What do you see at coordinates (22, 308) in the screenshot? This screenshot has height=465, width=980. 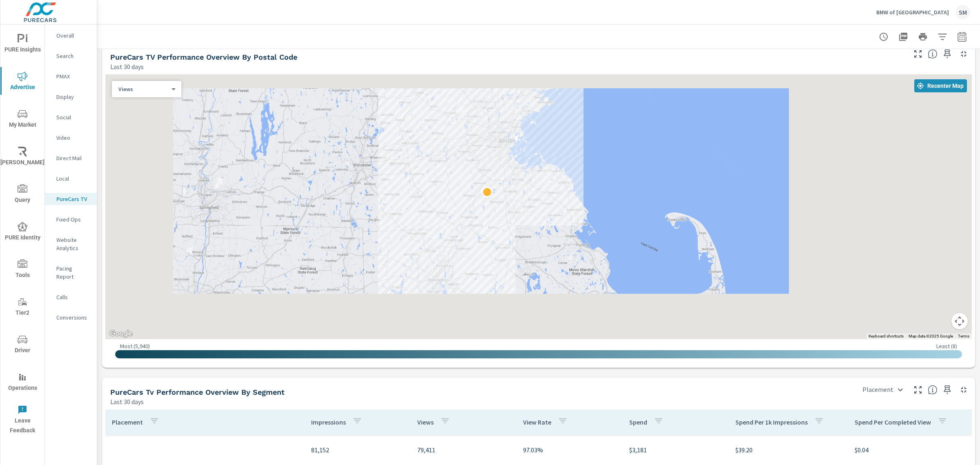 I see `span: Tier2` at bounding box center [22, 308].